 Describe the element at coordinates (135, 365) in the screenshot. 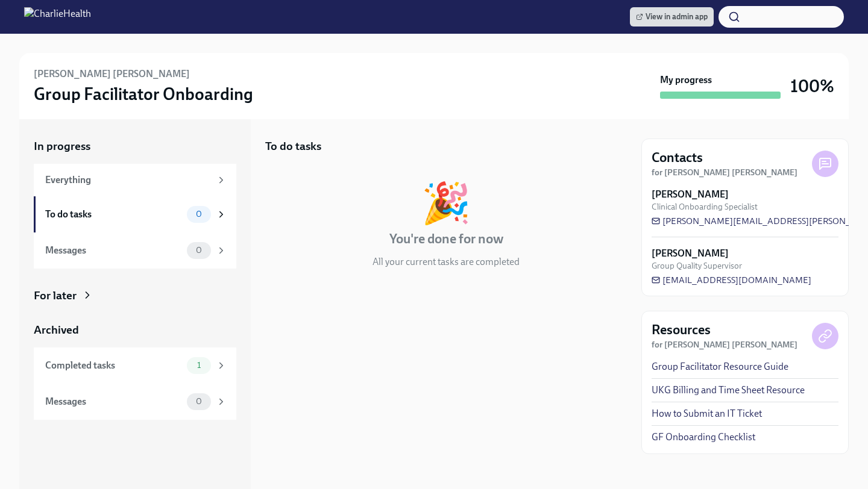

I see `a: Completed tasks1` at that location.